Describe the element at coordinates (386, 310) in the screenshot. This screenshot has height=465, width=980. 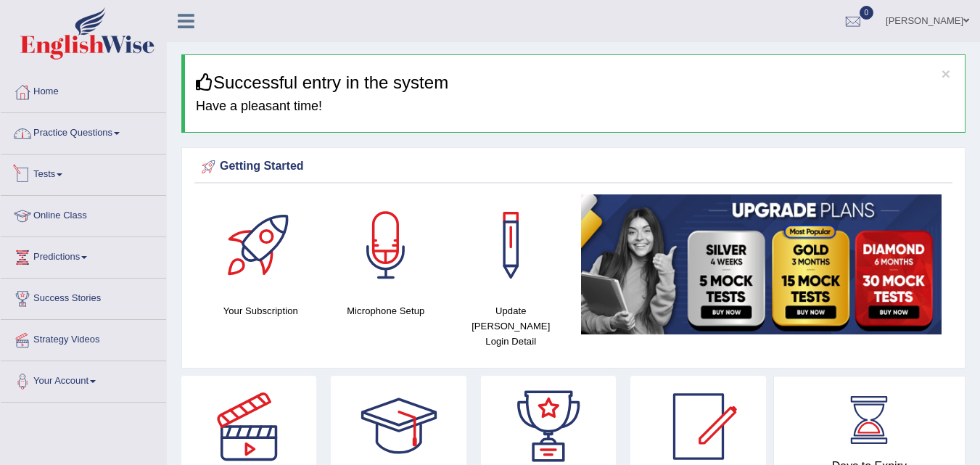
I see `h4: Microphone Setup` at that location.